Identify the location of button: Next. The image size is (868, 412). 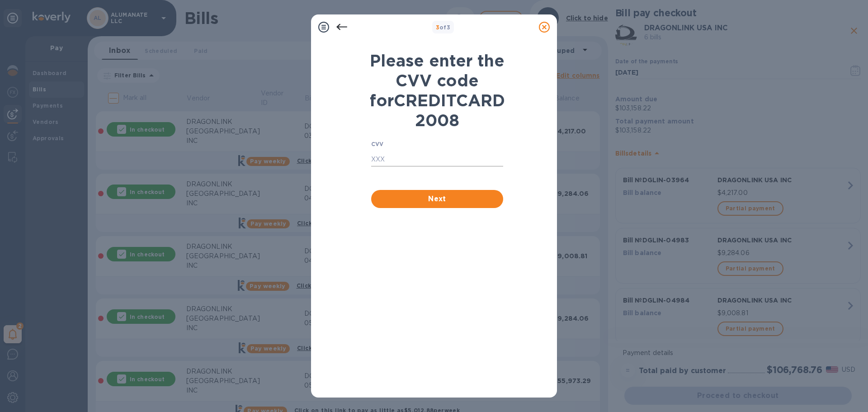
(437, 199).